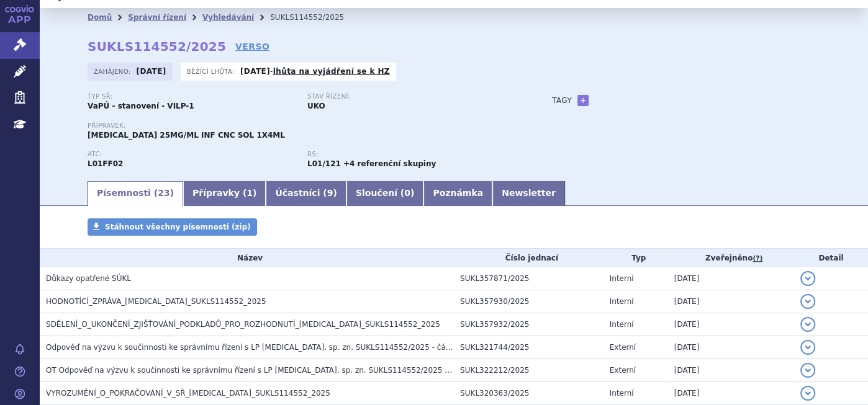 The height and width of the screenshot is (405, 868). What do you see at coordinates (307, 126) in the screenshot?
I see `p: Přípravek:` at bounding box center [307, 126].